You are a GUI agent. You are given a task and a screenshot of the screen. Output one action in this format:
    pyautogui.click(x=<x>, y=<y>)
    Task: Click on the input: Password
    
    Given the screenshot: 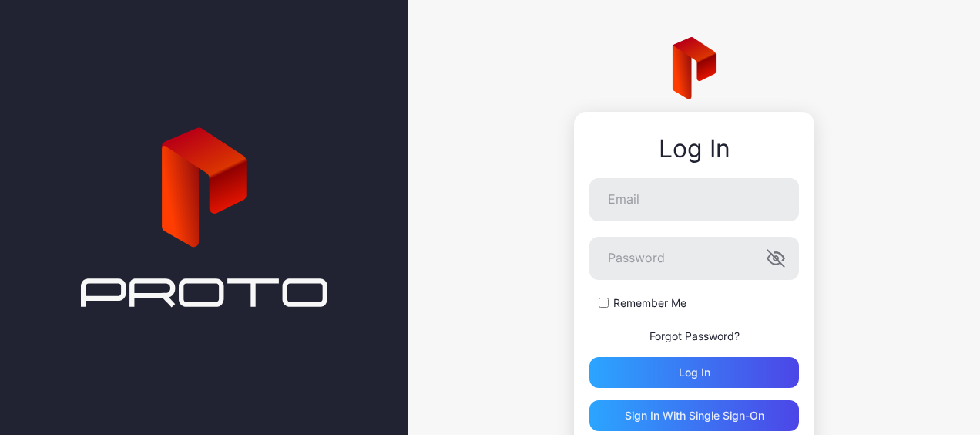 What is the action you would take?
    pyautogui.click(x=694, y=258)
    